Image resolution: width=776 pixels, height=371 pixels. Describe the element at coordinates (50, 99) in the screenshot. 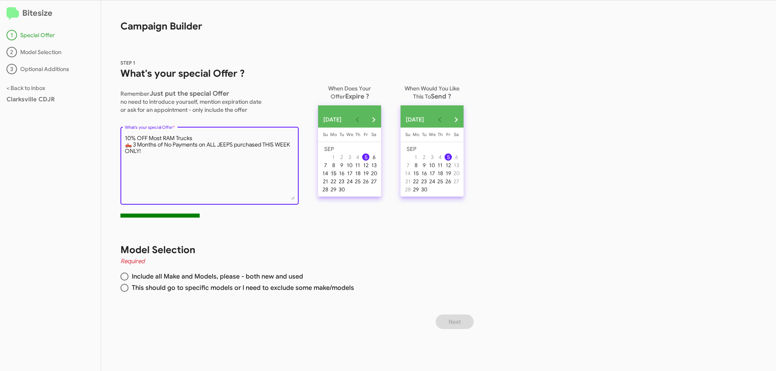

I see `div: Clarksville CDJR` at that location.